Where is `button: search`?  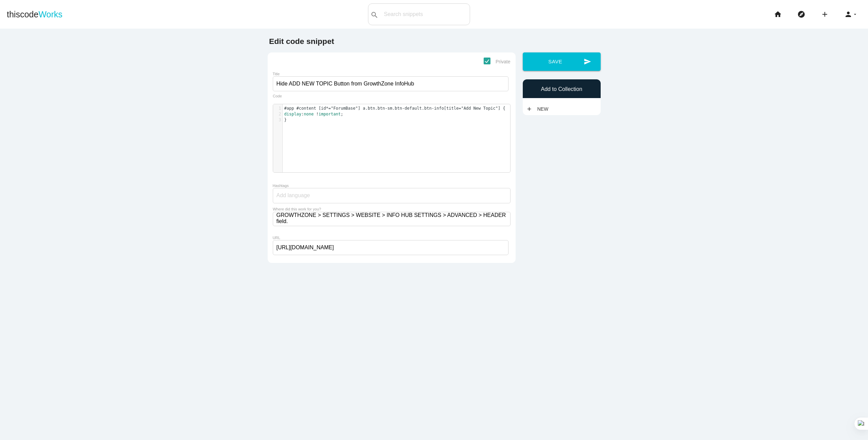 button: search is located at coordinates (374, 14).